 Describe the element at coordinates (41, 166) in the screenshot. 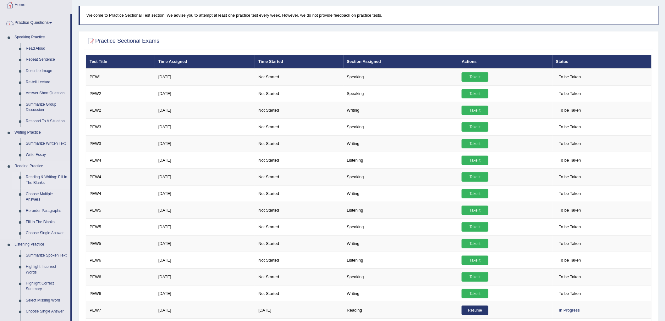

I see `a: Reading Practice` at that location.